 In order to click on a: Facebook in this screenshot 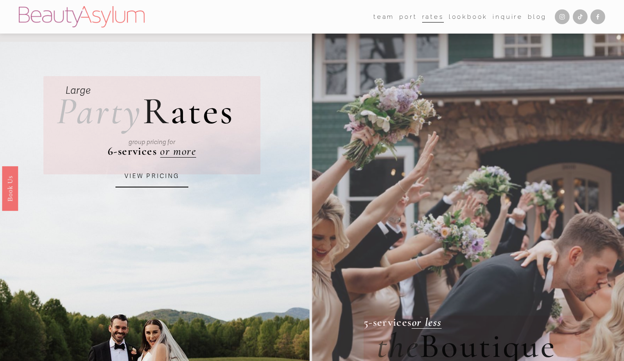, I will do `click(598, 17)`.